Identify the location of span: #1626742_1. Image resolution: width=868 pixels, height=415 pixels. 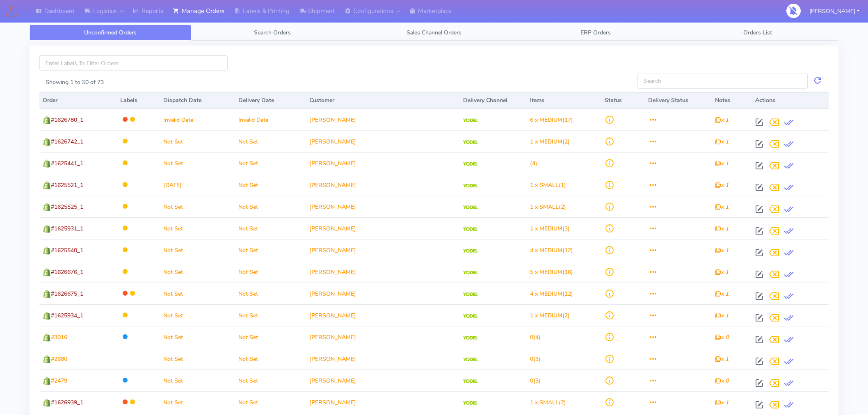
(67, 142).